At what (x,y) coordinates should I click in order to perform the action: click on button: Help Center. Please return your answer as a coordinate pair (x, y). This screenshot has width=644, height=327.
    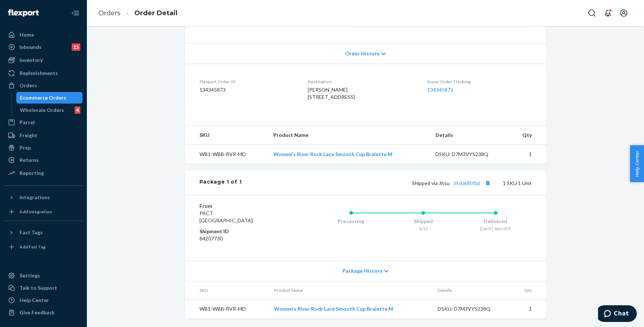
    Looking at the image, I should click on (637, 164).